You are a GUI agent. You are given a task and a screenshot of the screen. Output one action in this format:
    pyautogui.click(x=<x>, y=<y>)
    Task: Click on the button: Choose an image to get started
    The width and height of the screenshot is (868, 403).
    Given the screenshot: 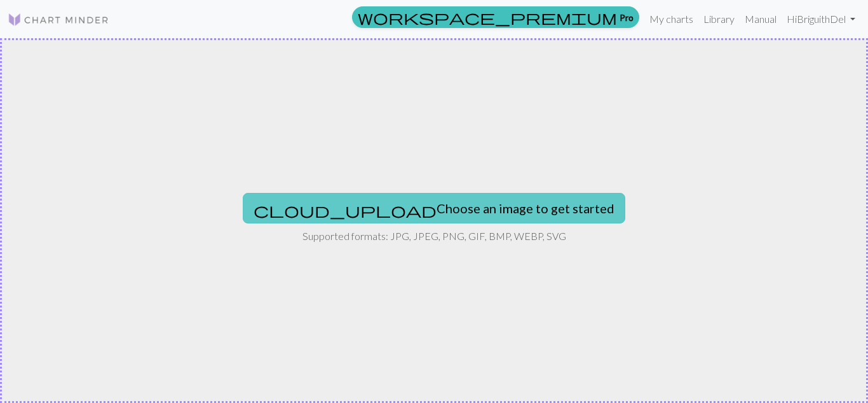 What is the action you would take?
    pyautogui.click(x=434, y=208)
    